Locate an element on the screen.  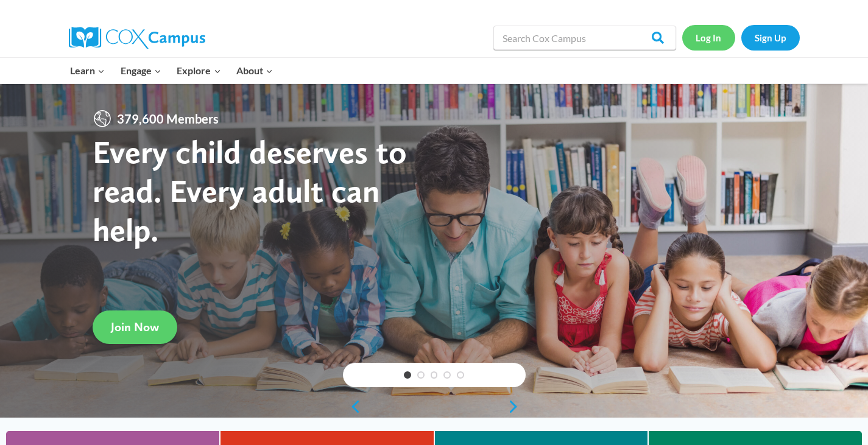
a: Log In is located at coordinates (708, 37).